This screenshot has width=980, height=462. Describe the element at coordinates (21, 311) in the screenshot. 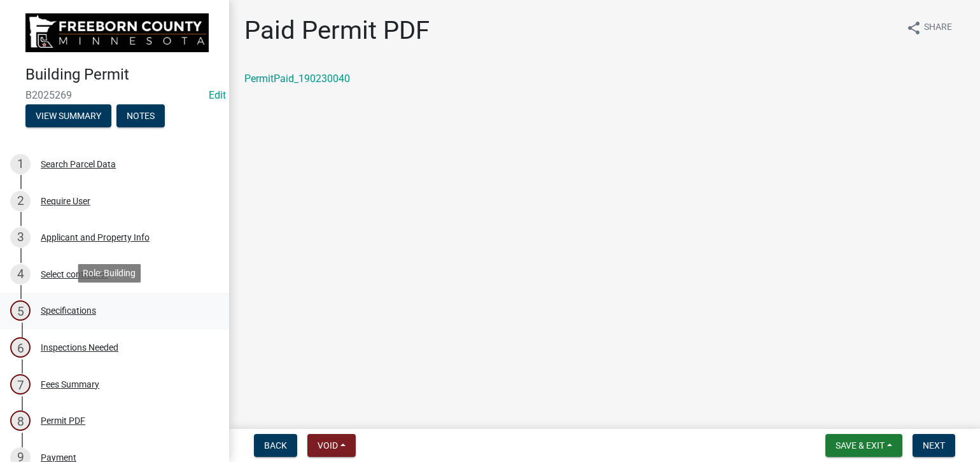

I see `div: 5` at that location.